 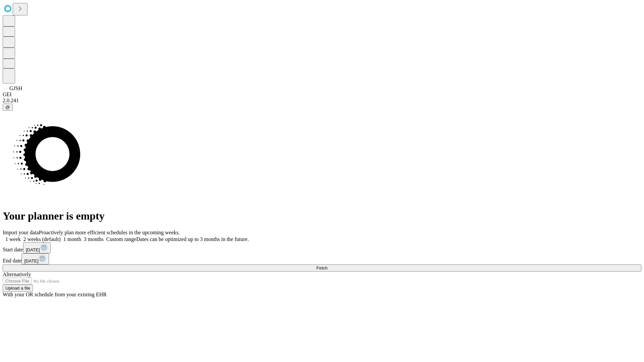 I want to click on div: GEI, so click(x=322, y=94).